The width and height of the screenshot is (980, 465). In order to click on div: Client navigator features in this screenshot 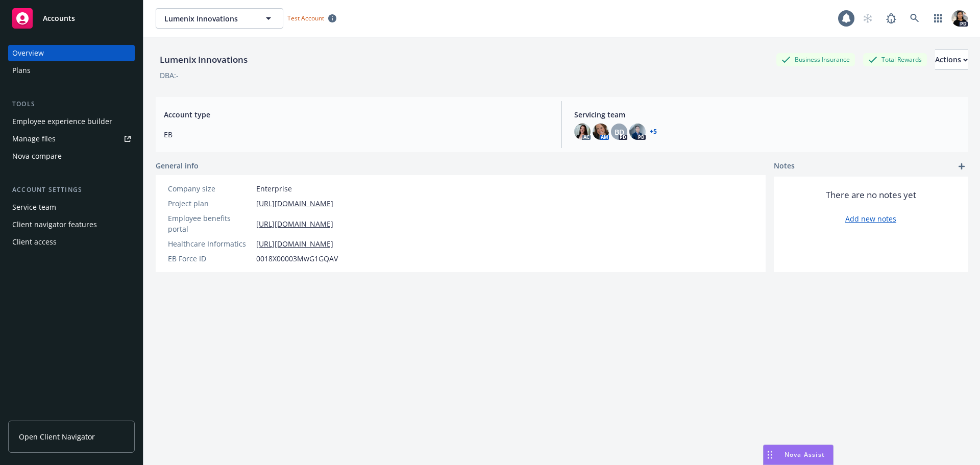, I will do `click(55, 225)`.